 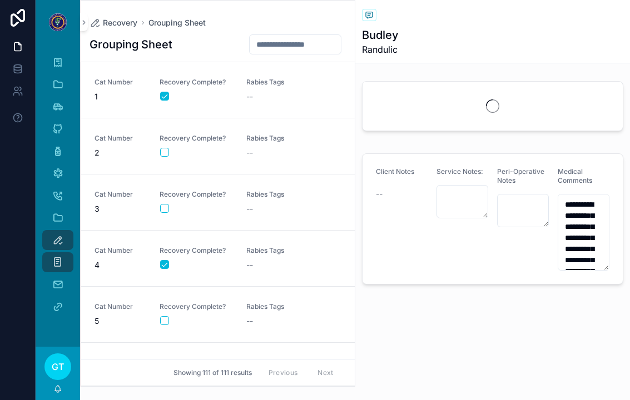 I want to click on span: 2, so click(x=120, y=153).